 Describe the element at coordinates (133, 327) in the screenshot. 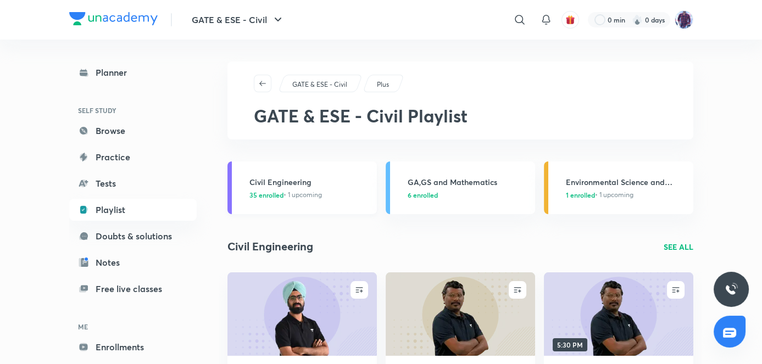

I see `h6: ME` at that location.